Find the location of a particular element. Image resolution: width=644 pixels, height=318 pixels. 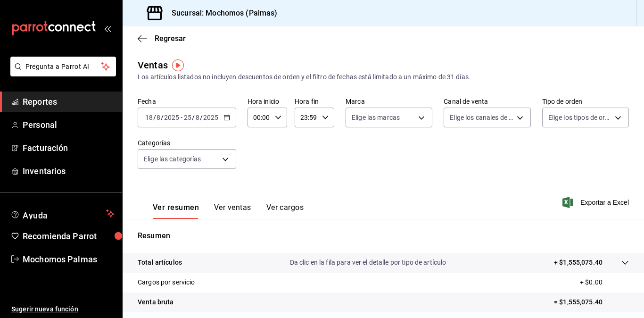

div: Los artículos listados no incluyen descuentos de orden y el filtro de fechas está limitado a un m... is located at coordinates (383, 77).